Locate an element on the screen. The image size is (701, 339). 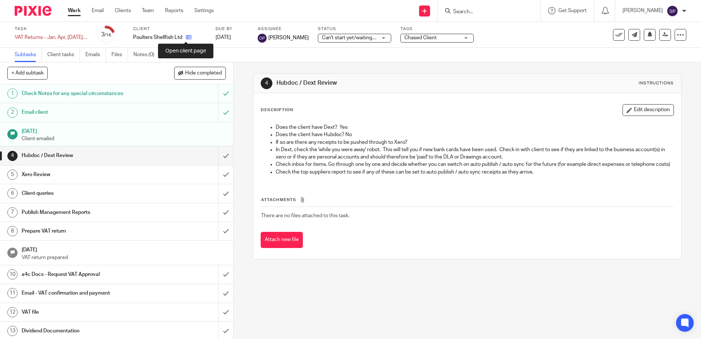
a: Subtasks is located at coordinates (28, 55).